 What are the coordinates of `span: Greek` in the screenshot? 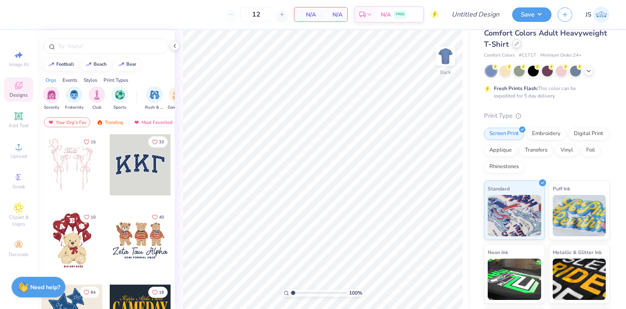 It's located at (19, 187).